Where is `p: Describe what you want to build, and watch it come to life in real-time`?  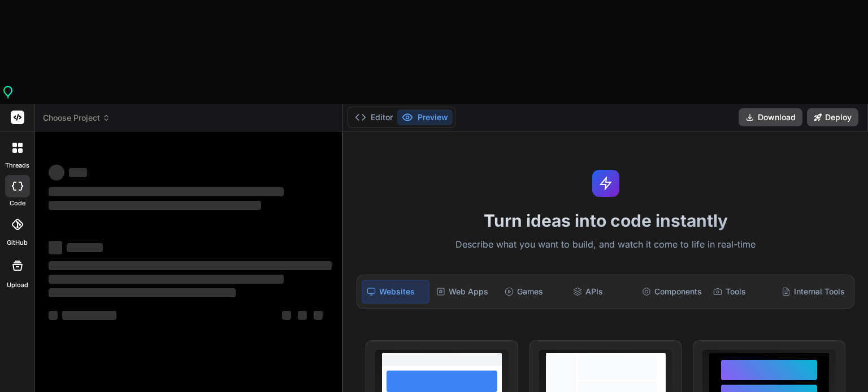 p: Describe what you want to build, and watch it come to life in real-time is located at coordinates (605, 245).